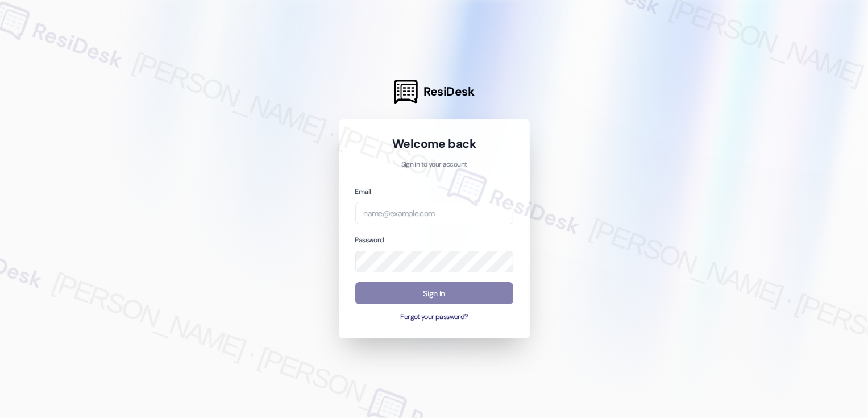 The image size is (868, 418). Describe the element at coordinates (449, 91) in the screenshot. I see `span: ResiDesk` at that location.